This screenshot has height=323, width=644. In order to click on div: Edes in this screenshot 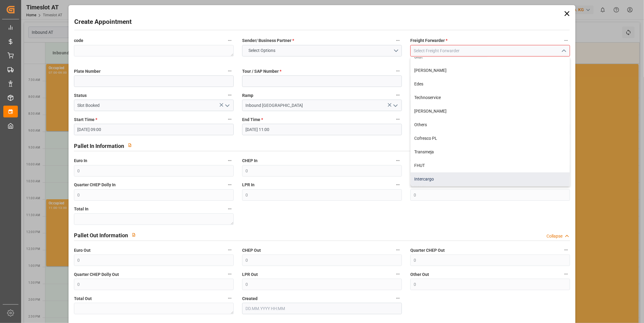, I will do `click(490, 84)`.